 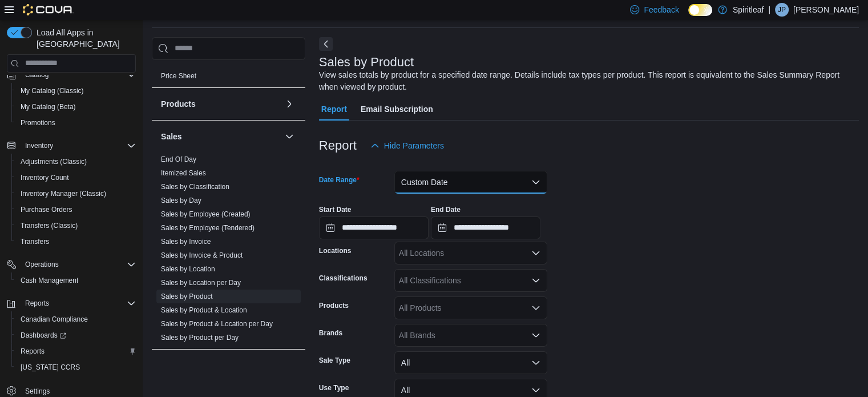 I want to click on button: Operations, so click(x=71, y=264).